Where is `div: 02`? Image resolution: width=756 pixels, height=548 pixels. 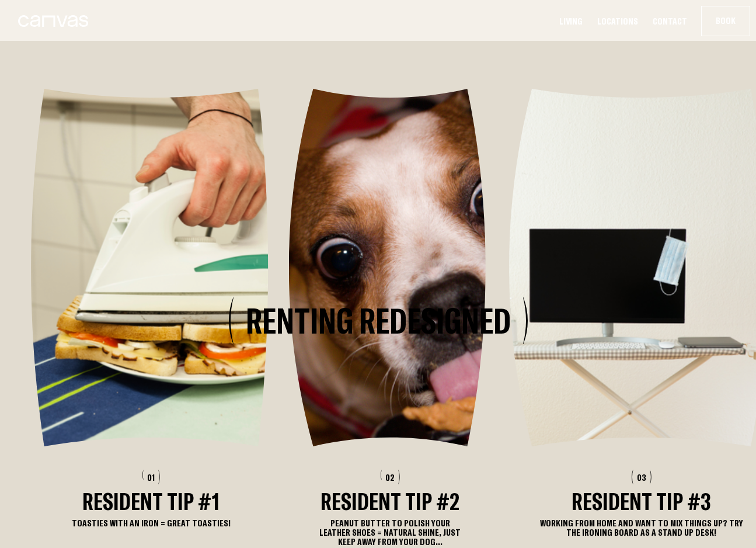 div: 02 is located at coordinates (391, 476).